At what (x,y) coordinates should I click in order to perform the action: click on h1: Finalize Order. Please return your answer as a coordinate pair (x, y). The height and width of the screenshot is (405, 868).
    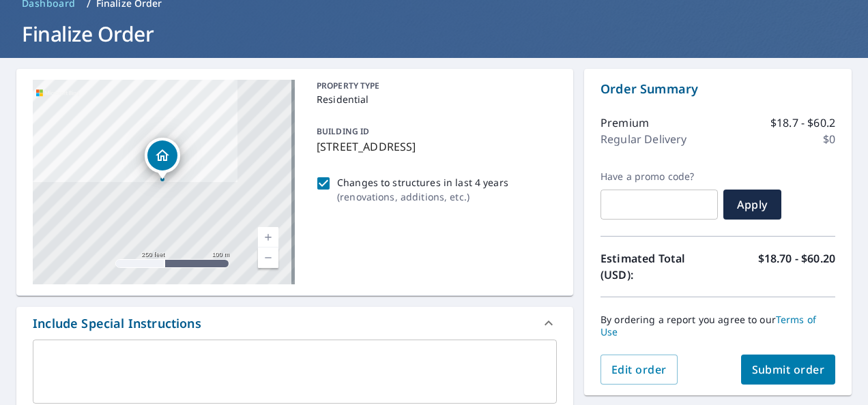
    Looking at the image, I should click on (434, 33).